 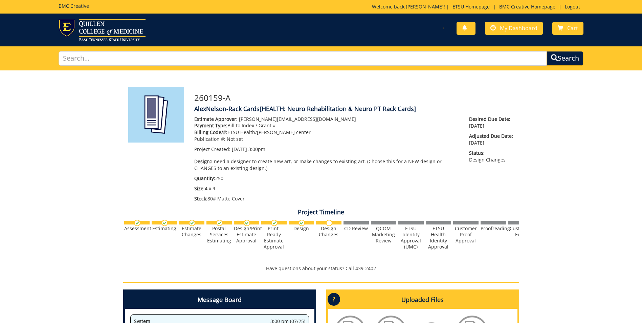 I want to click on p: 80# Matte Cover, so click(x=327, y=199).